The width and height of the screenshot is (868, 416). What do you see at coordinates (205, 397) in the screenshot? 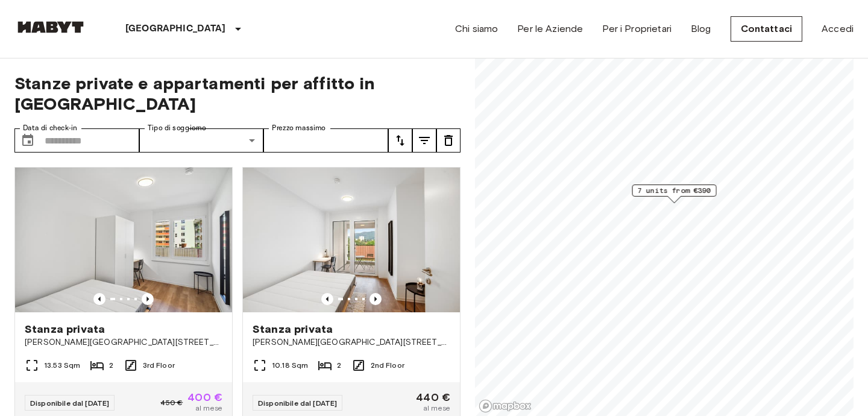
I see `span: 400 €` at bounding box center [205, 397].